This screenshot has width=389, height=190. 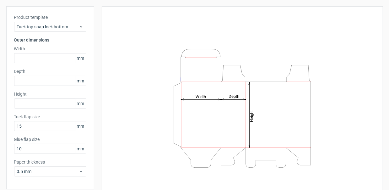 What do you see at coordinates (50, 117) in the screenshot?
I see `label: Tuck flap size` at bounding box center [50, 117].